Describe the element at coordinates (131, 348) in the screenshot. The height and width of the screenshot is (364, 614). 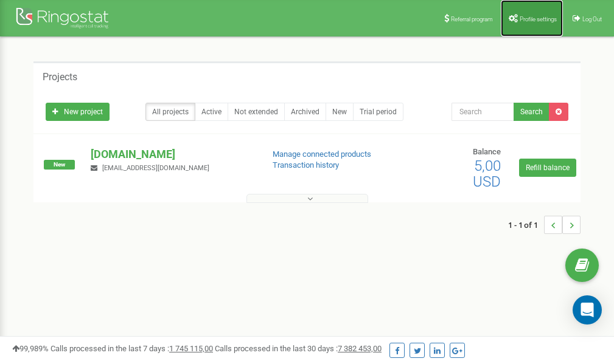
I see `span: Calls processed in the last 7 days :` at that location.